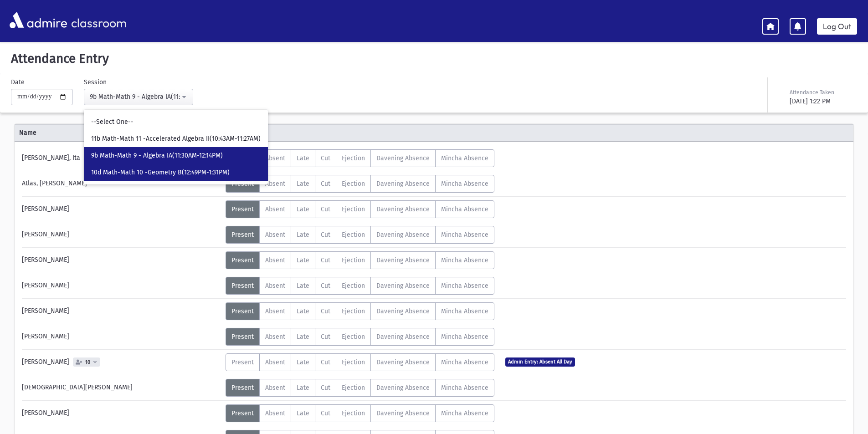  What do you see at coordinates (139, 97) in the screenshot?
I see `button: 9b Math-Math 9 - Algebra IA(11:30AM-12:14PM)` at bounding box center [139, 97].